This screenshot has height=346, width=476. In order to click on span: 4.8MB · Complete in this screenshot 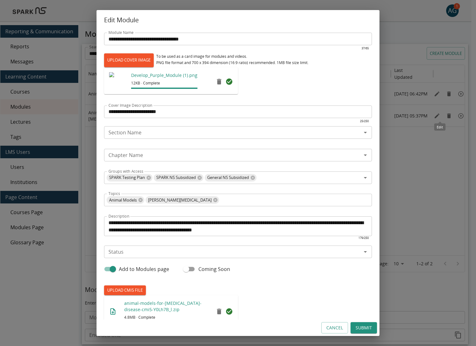, I will do `click(166, 318)`.